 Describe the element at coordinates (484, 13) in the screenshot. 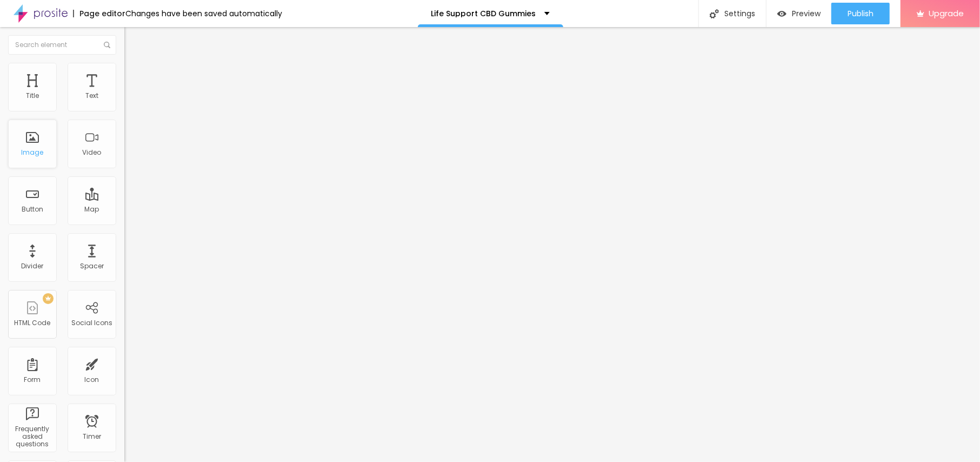

I see `p: Life Support CBD Gummies` at that location.